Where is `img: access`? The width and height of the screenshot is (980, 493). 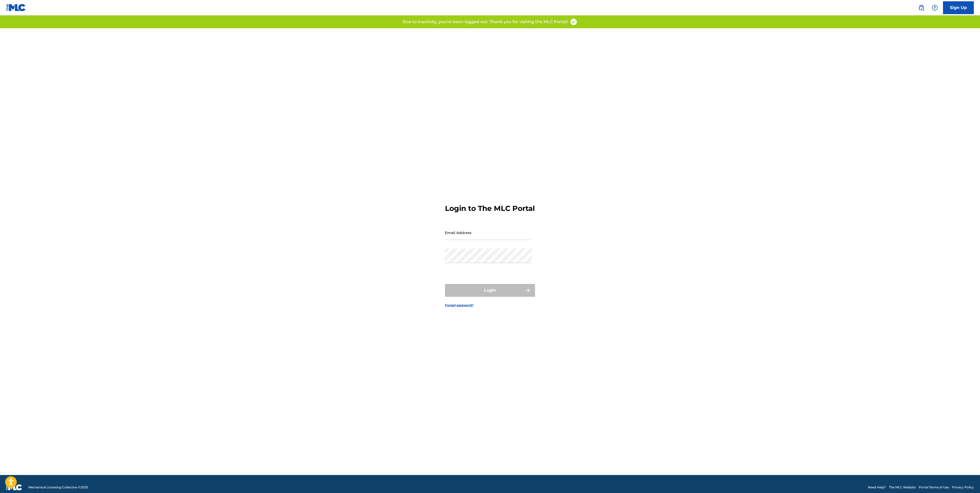 img: access is located at coordinates (573, 22).